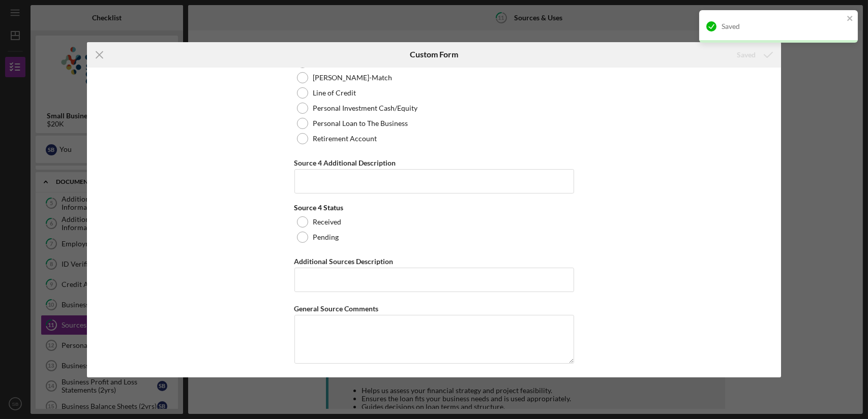 This screenshot has height=419, width=868. What do you see at coordinates (328, 222) in the screenshot?
I see `label: Received` at bounding box center [328, 222].